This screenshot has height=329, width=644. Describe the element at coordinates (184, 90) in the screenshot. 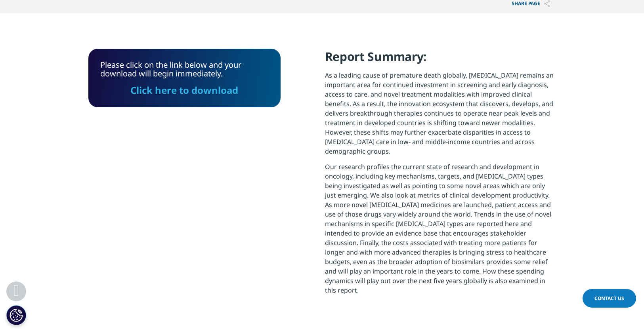

I see `a: Click here to download` at that location.